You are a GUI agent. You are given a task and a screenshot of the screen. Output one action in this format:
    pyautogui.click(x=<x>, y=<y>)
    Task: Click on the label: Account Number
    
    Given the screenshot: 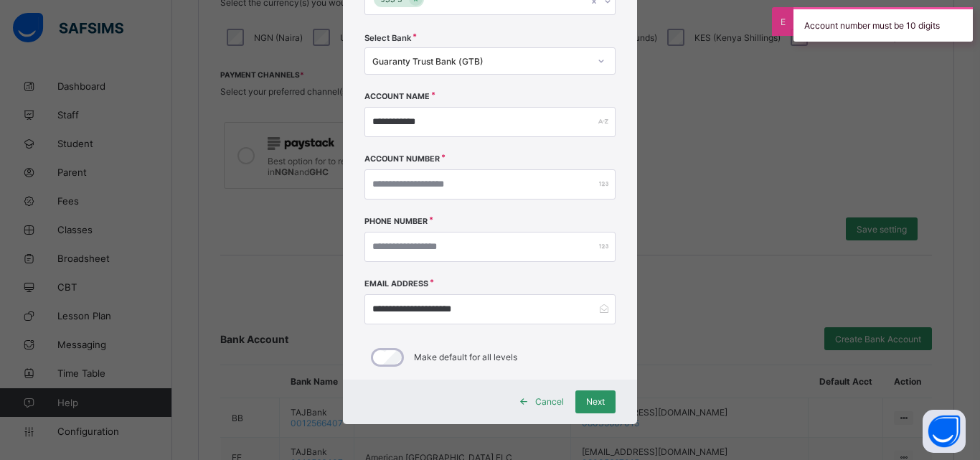 What is the action you would take?
    pyautogui.click(x=401, y=158)
    